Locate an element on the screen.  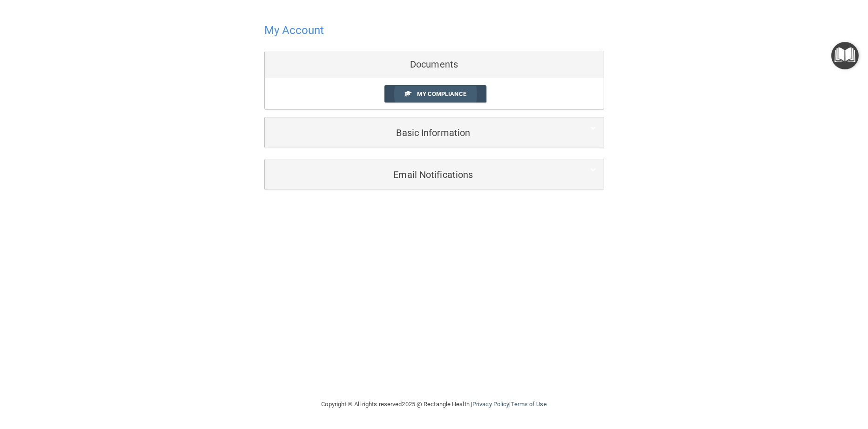
h5: Basic Information is located at coordinates (420, 133).